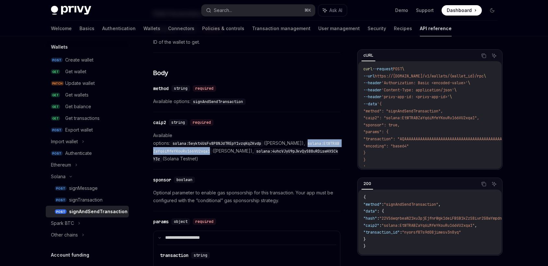 The image size is (548, 266). I want to click on span: "data", so click(370, 211).